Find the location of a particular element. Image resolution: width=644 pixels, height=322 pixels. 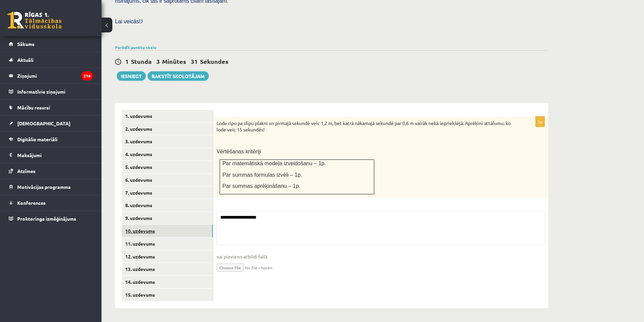

legend: Maksājumi is located at coordinates (55, 155).